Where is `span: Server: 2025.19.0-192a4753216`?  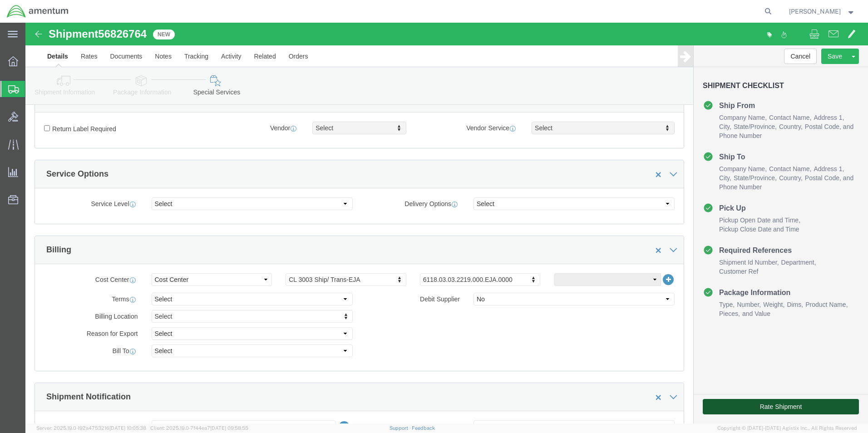 span: Server: 2025.19.0-192a4753216 is located at coordinates (91, 428).